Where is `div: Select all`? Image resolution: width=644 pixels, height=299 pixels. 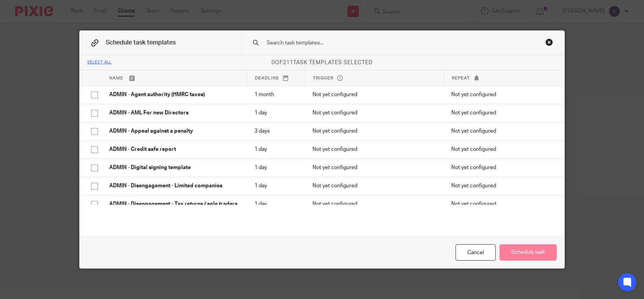
div: Select all is located at coordinates (99, 63).